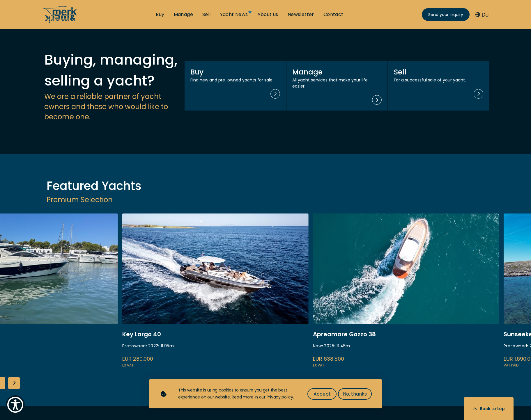 The width and height of the screenshot is (531, 420). What do you see at coordinates (446, 15) in the screenshot?
I see `span: Send your inquiry` at bounding box center [446, 15].